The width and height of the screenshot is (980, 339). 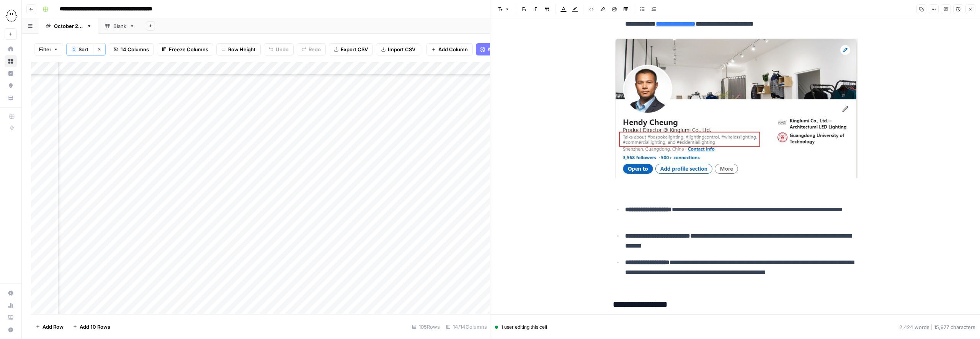 I want to click on a: Browse, so click(x=11, y=61).